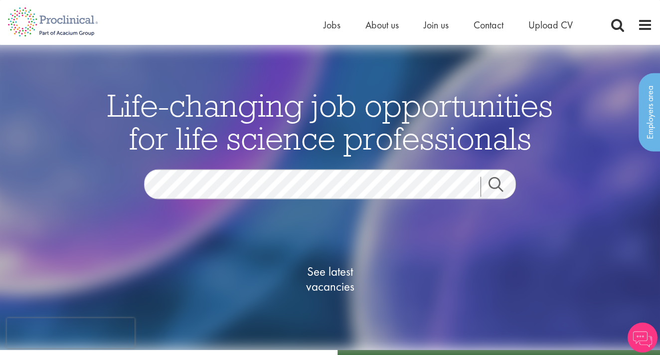 This screenshot has height=355, width=660. I want to click on span: Contact, so click(488, 25).